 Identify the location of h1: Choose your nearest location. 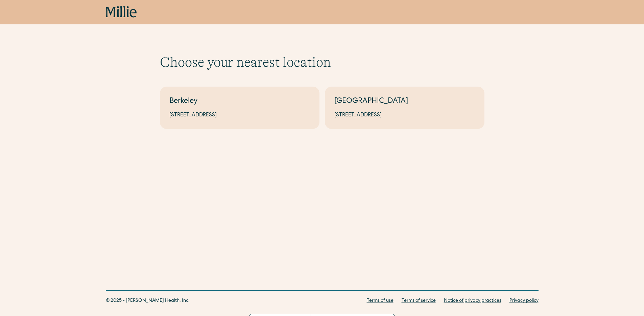
(322, 62).